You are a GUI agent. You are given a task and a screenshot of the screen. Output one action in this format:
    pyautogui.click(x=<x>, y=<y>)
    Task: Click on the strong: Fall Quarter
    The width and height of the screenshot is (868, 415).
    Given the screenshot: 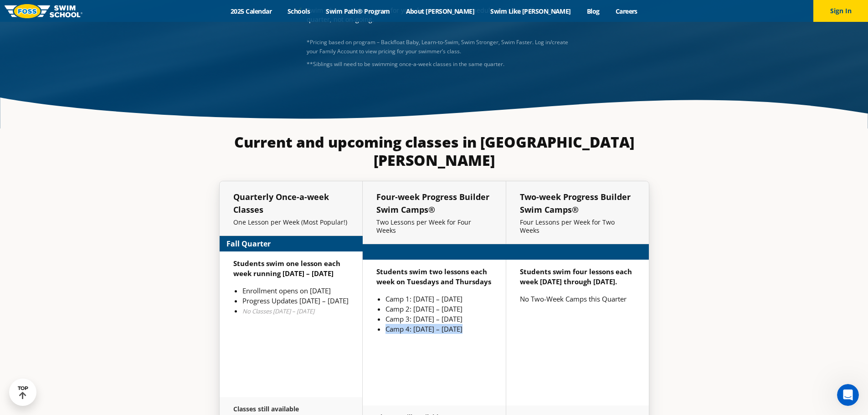 What is the action you would take?
    pyautogui.click(x=248, y=244)
    